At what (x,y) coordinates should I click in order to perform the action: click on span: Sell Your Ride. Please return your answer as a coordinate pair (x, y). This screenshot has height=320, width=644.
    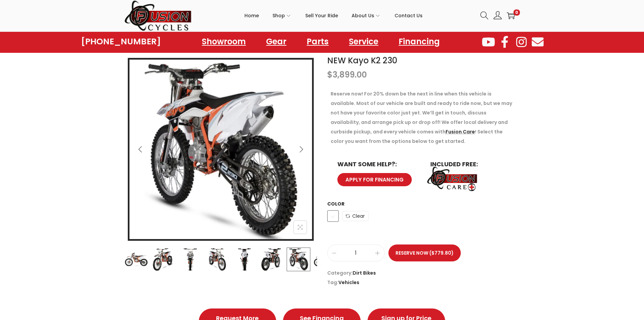
    Looking at the image, I should click on (321, 16).